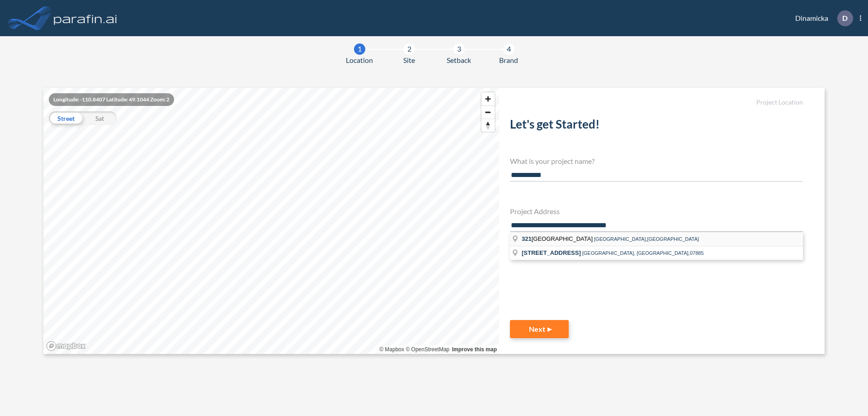  What do you see at coordinates (656, 102) in the screenshot?
I see `h5: Project Location` at bounding box center [656, 102].